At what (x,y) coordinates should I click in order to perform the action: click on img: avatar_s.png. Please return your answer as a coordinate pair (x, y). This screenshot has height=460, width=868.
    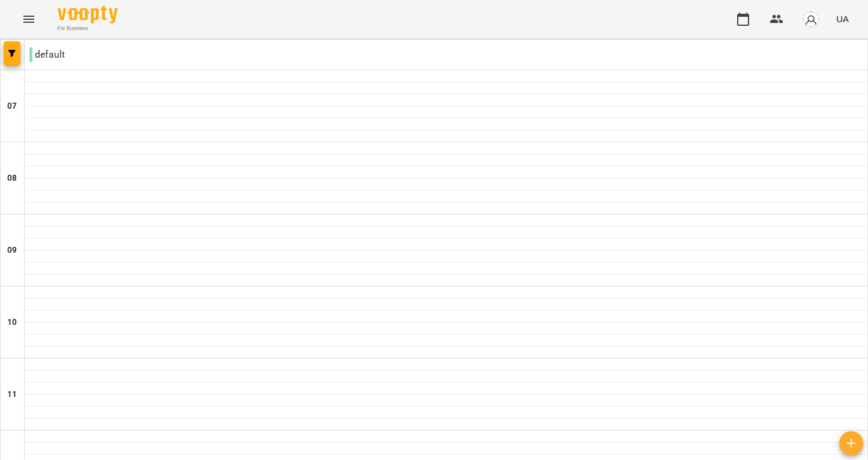
    Looking at the image, I should click on (811, 19).